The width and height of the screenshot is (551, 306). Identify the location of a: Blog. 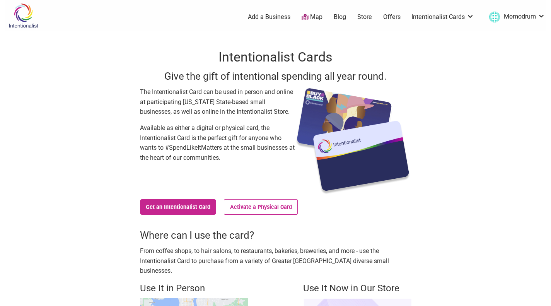
(340, 17).